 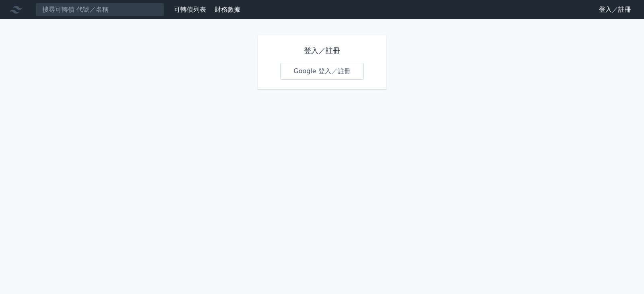 What do you see at coordinates (322, 51) in the screenshot?
I see `h1: 登入／註冊` at bounding box center [322, 51].